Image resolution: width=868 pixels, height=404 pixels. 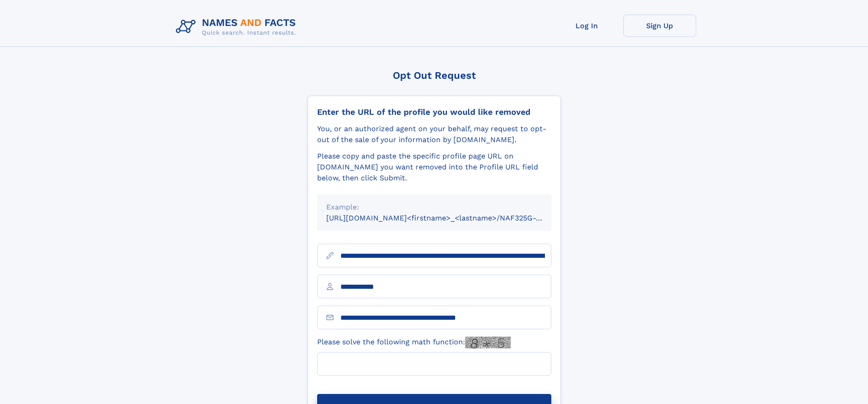 What do you see at coordinates (238, 27) in the screenshot?
I see `img: Logo Names and Facts` at bounding box center [238, 27].